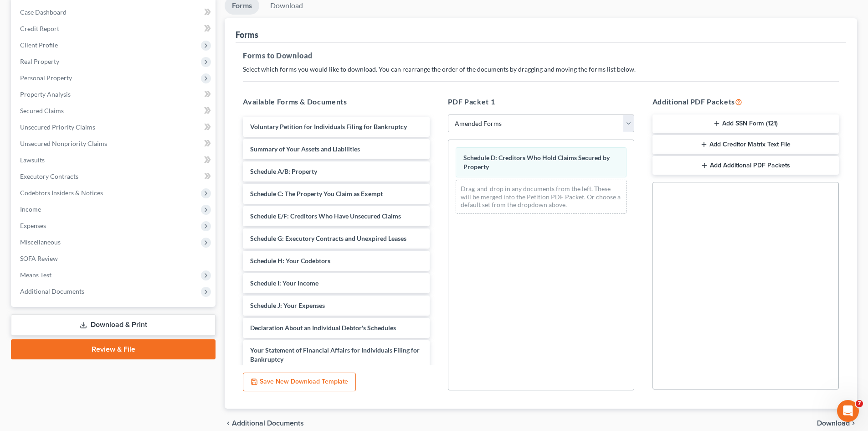 Image resolution: width=868 pixels, height=431 pixels. I want to click on span: Declaration About an Individual Debtor's Schedules, so click(323, 328).